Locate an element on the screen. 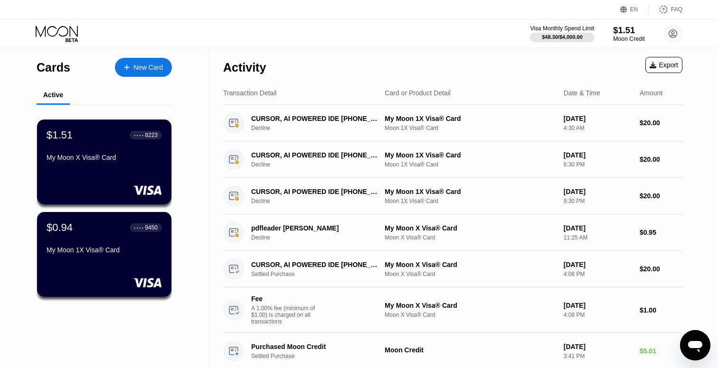 The height and width of the screenshot is (368, 718). div: EN is located at coordinates (634, 9).